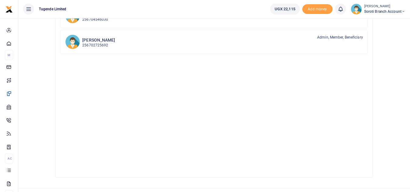 Image resolution: width=410 pixels, height=192 pixels. I want to click on span: Admin, Member, Beneficiary, so click(340, 37).